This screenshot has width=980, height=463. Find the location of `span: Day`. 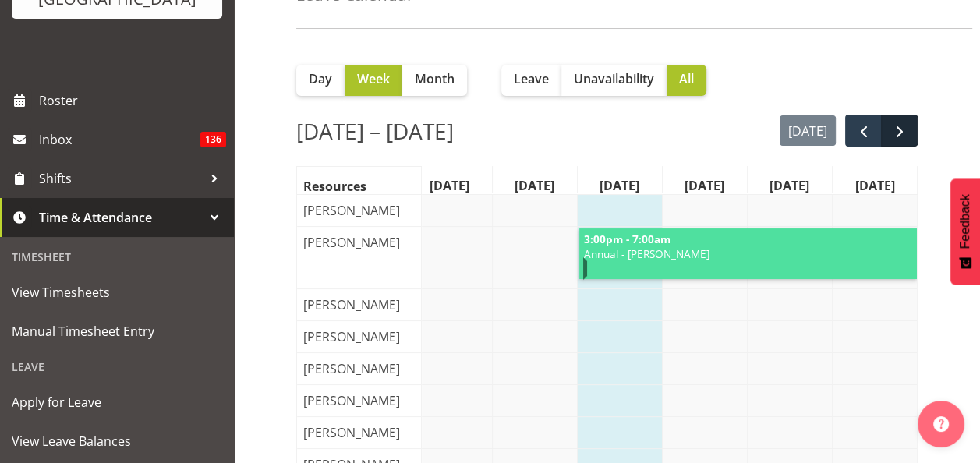

span: Day is located at coordinates (320, 78).